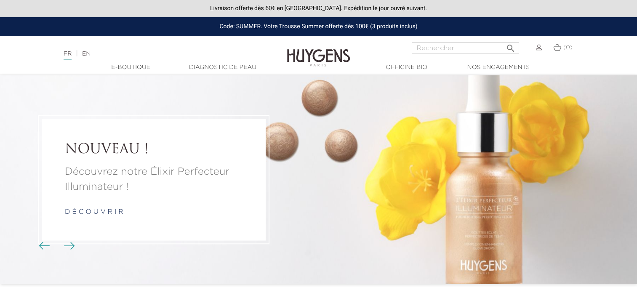  I want to click on div: Boutons du carrousel, so click(56, 246).